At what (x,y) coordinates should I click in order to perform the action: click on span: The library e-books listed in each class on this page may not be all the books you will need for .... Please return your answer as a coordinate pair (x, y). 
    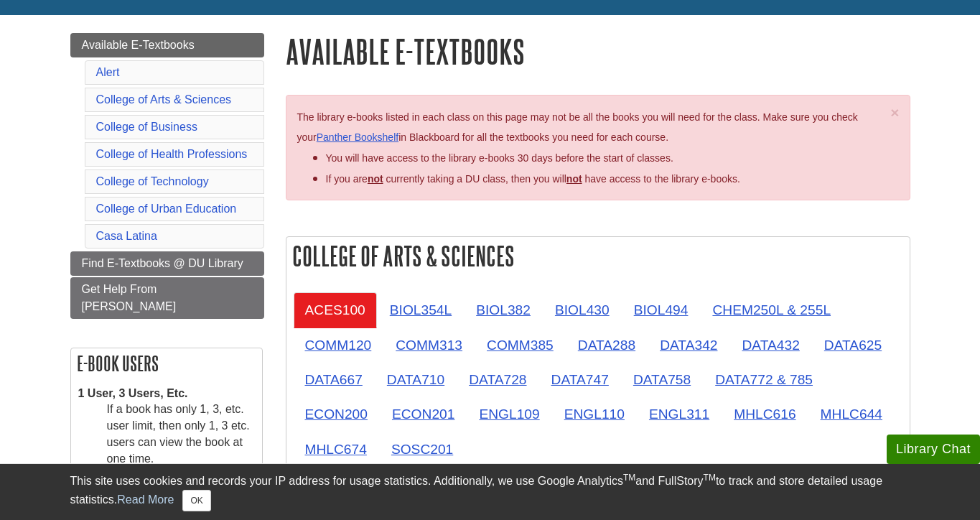
    Looking at the image, I should click on (577, 128).